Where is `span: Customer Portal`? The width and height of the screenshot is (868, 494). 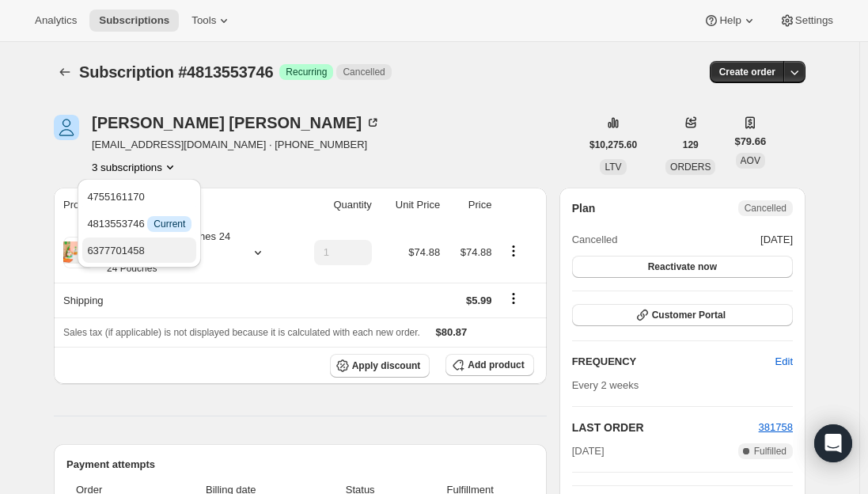
span: Customer Portal is located at coordinates (688, 315).